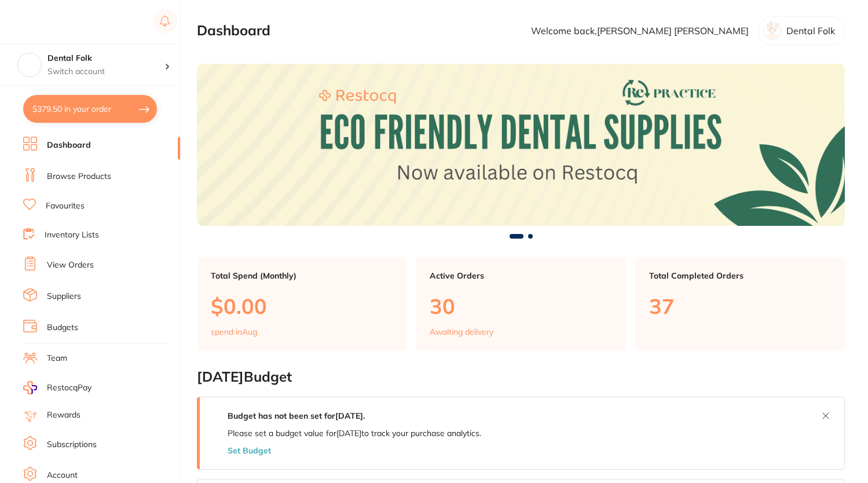 The height and width of the screenshot is (483, 868). Describe the element at coordinates (811, 30) in the screenshot. I see `p: Dental Folk` at that location.